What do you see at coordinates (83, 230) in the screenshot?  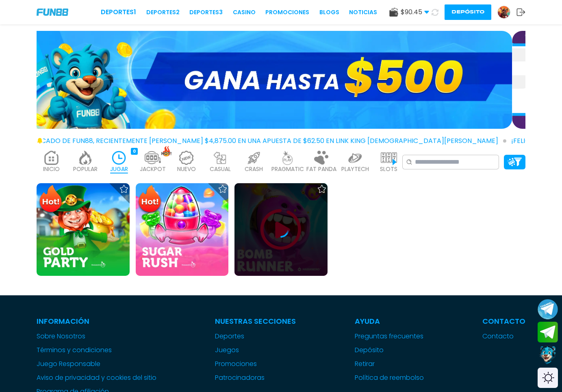 I see `img: Gold Party` at bounding box center [83, 230].